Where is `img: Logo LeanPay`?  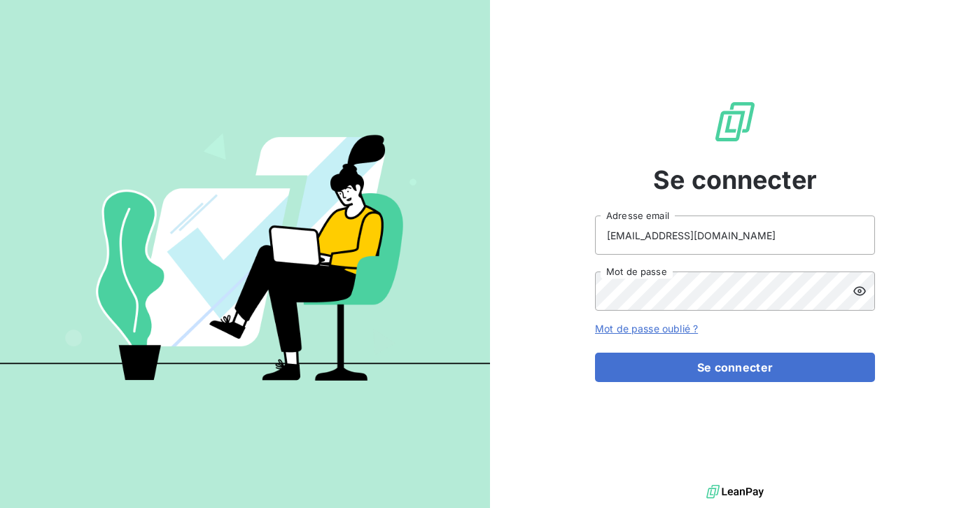
img: Logo LeanPay is located at coordinates (735, 122).